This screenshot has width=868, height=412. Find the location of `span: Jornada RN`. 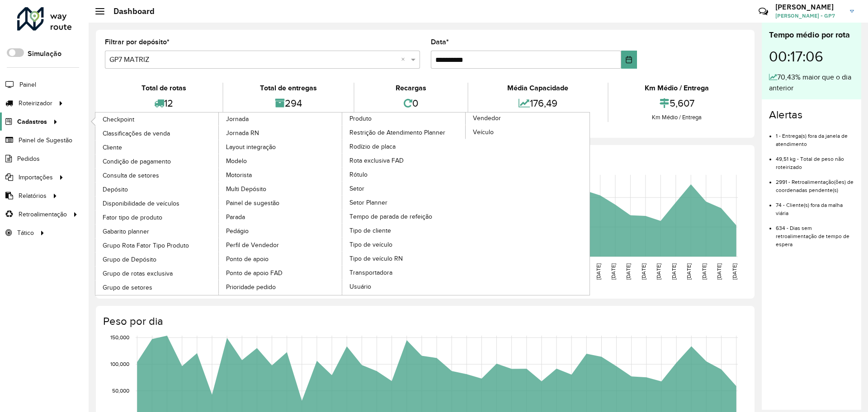

span: Jornada RN is located at coordinates (243, 133).